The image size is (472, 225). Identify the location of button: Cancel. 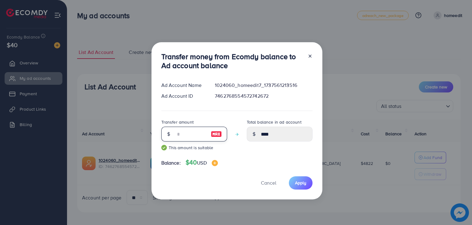
(269, 182).